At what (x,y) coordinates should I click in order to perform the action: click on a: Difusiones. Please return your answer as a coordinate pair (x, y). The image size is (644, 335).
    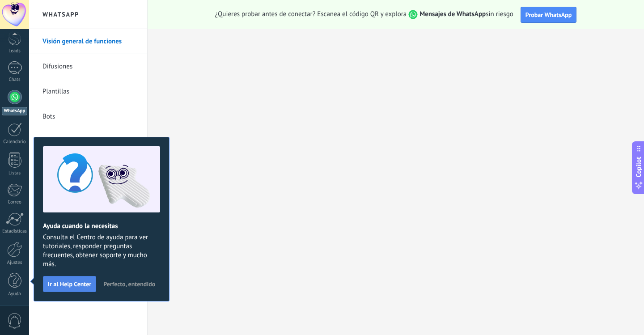
    Looking at the image, I should click on (90, 67).